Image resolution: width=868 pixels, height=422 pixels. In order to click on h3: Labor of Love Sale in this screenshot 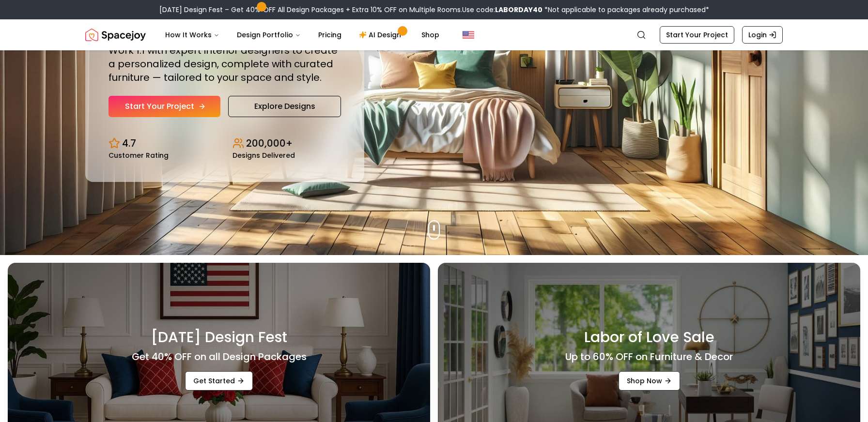, I will do `click(649, 338)`.